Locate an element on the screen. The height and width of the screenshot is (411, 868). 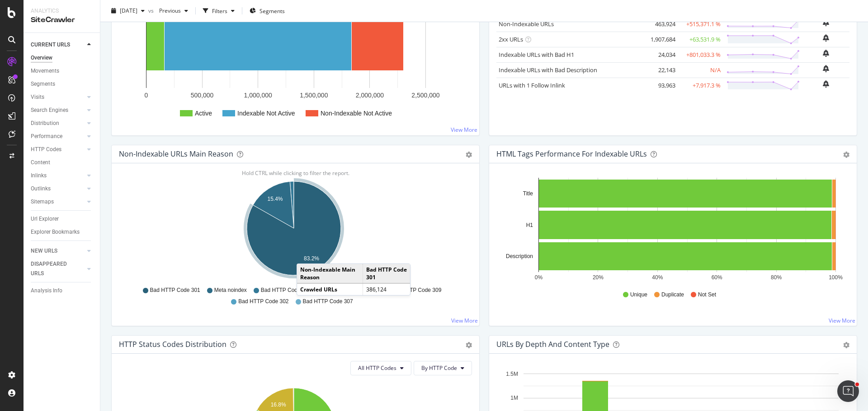
td: N/A is located at coordinates (700, 70).